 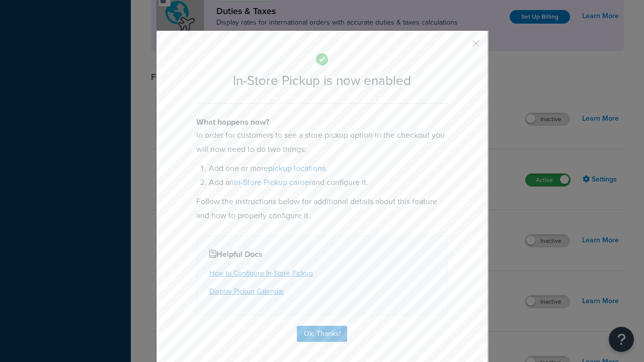 I want to click on a: pickup locations, so click(x=297, y=168).